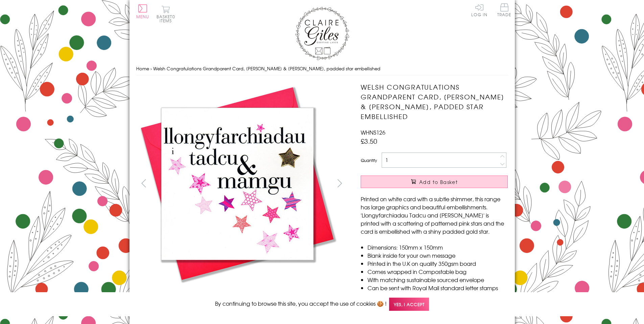 This screenshot has height=324, width=644. What do you see at coordinates (437, 255) in the screenshot?
I see `li: Blank inside for your own message` at bounding box center [437, 255].